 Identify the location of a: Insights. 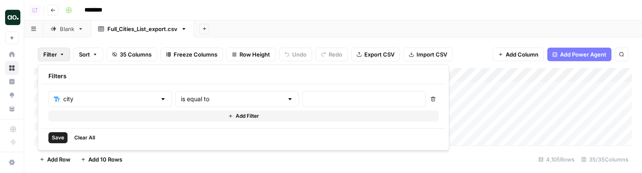
(12, 81).